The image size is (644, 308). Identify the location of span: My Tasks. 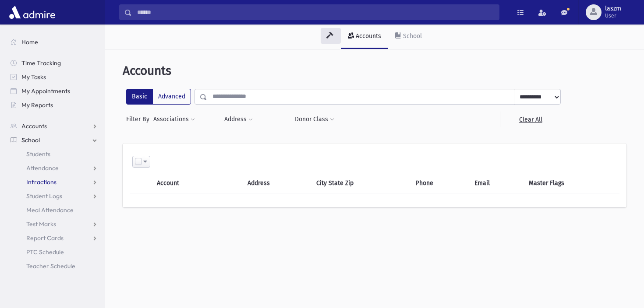
(34, 77).